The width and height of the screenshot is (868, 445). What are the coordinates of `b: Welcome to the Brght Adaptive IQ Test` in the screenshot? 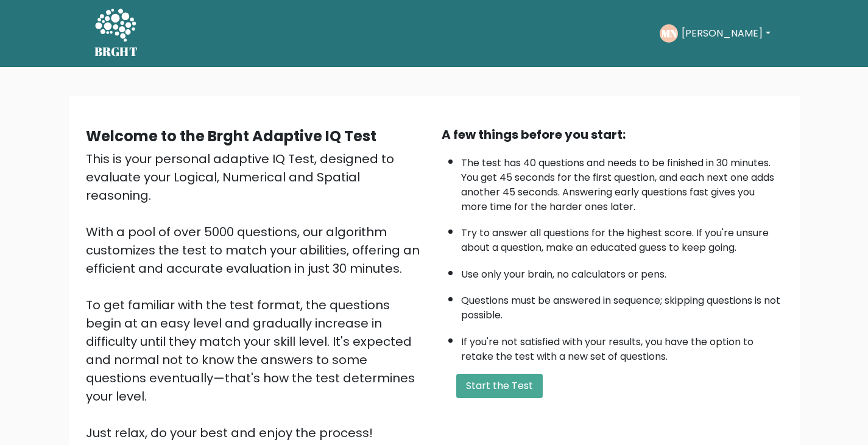 It's located at (231, 136).